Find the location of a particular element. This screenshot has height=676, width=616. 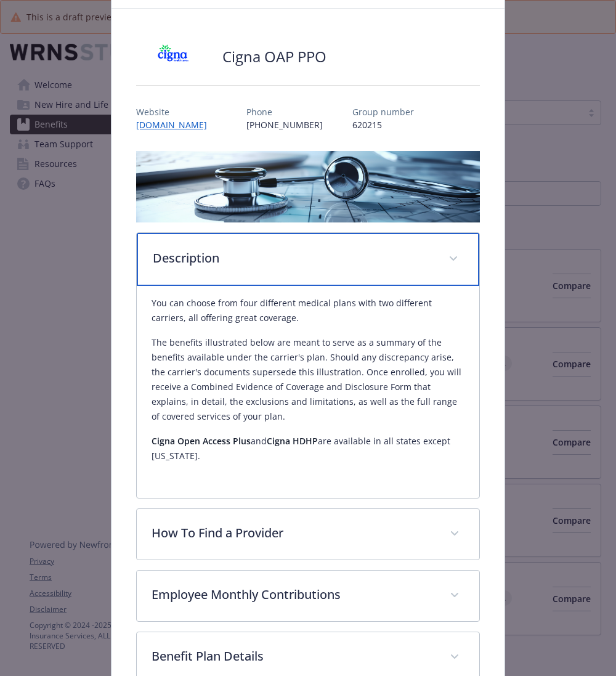

p: Benefit Plan Details is located at coordinates (293, 657).